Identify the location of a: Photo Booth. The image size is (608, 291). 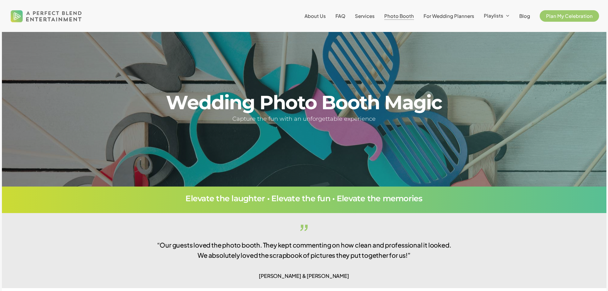
(399, 16).